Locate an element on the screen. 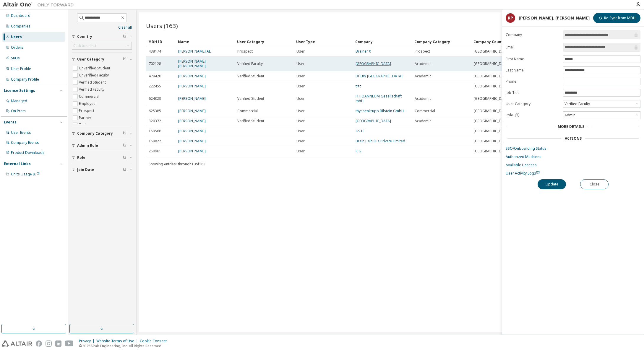  button: Admin Role is located at coordinates (102, 145).